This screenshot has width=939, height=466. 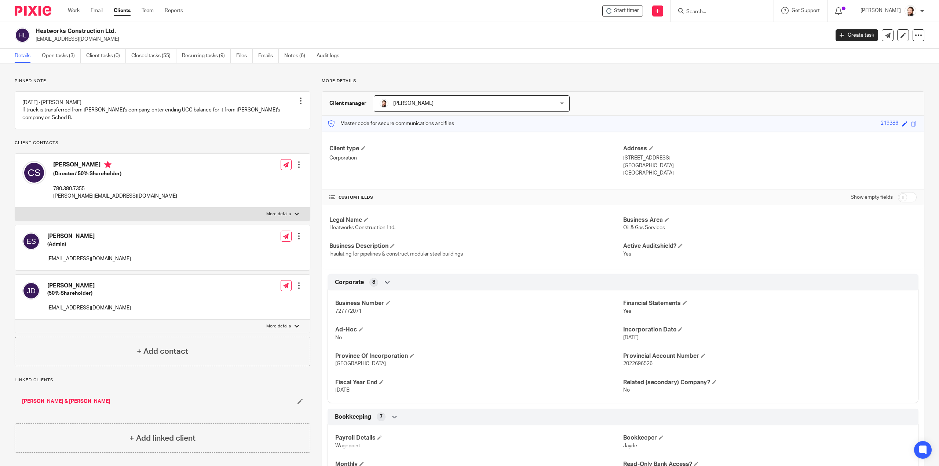 What do you see at coordinates (269, 56) in the screenshot?
I see `a: Emails` at bounding box center [269, 56].